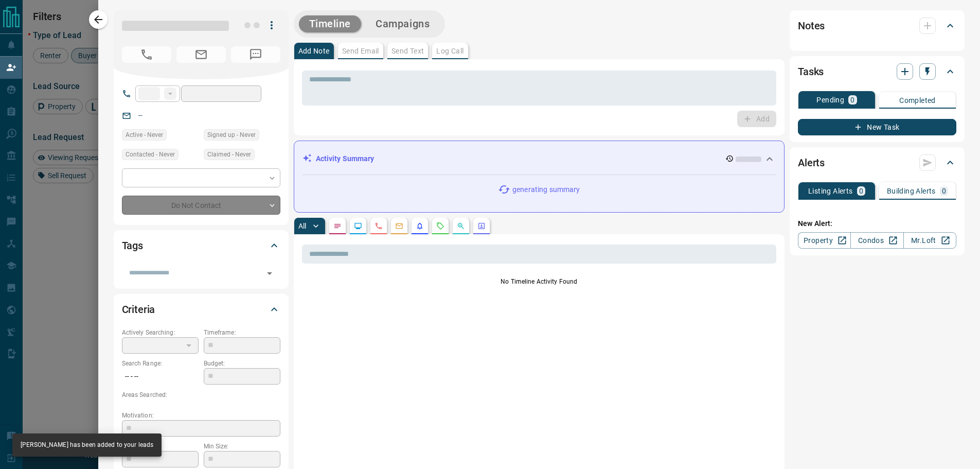  What do you see at coordinates (201, 415) in the screenshot?
I see `p: Motivation:` at bounding box center [201, 415].